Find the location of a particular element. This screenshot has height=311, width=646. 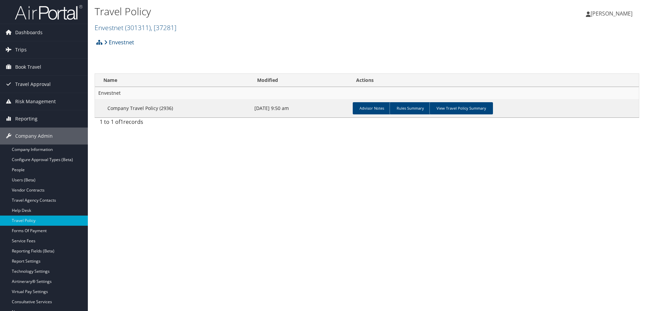

span: Company Admin is located at coordinates (34, 136).